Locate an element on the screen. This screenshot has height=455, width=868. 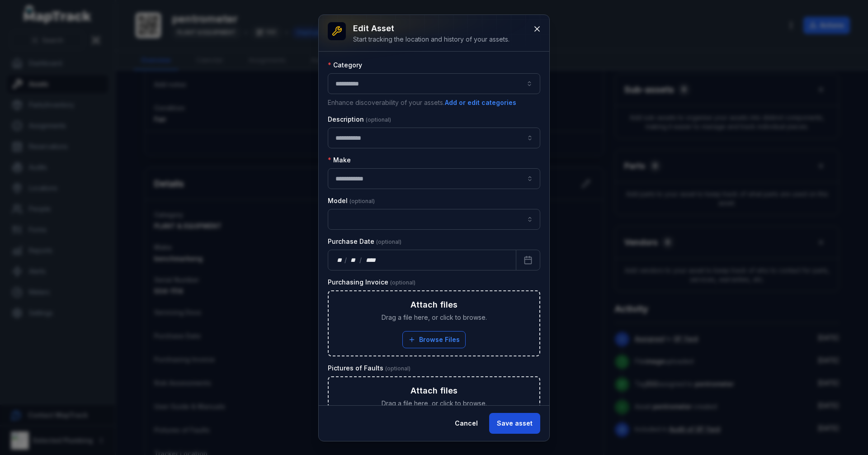
input: asset-edit:description-label is located at coordinates (434, 138).